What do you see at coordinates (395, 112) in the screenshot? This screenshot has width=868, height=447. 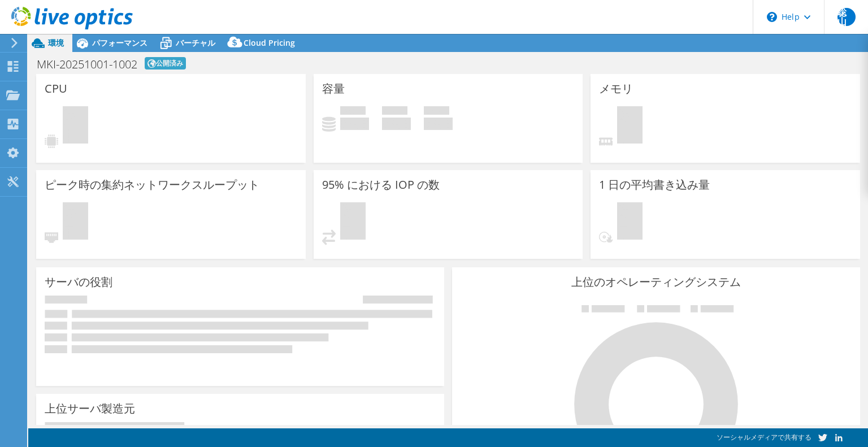 I see `span: 空き` at bounding box center [395, 112].